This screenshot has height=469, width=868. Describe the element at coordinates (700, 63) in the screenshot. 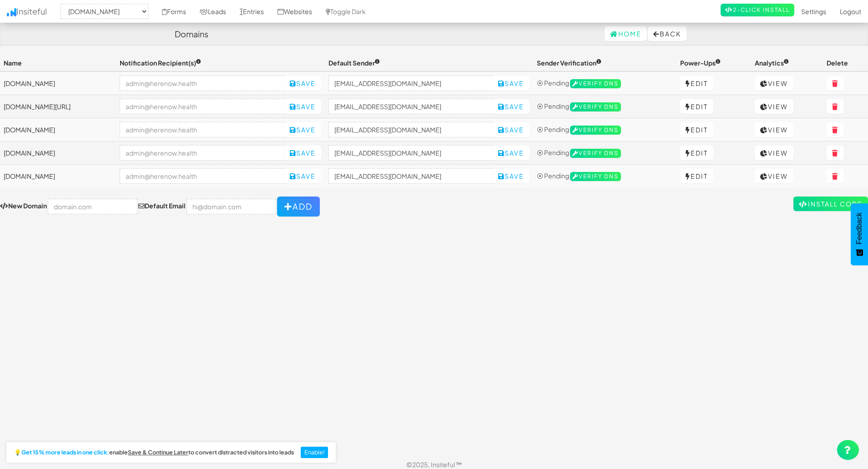

I see `span: Power-Ups` at that location.